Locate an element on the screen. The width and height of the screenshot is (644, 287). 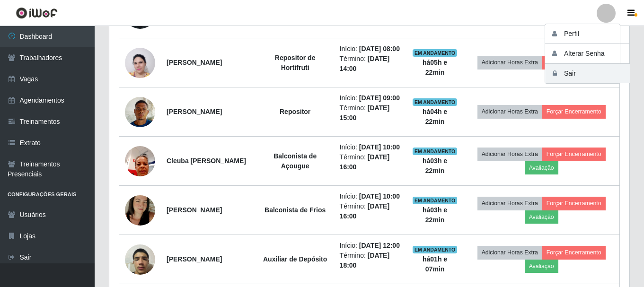
img: 1682443314153.jpeg is located at coordinates (140, 210).